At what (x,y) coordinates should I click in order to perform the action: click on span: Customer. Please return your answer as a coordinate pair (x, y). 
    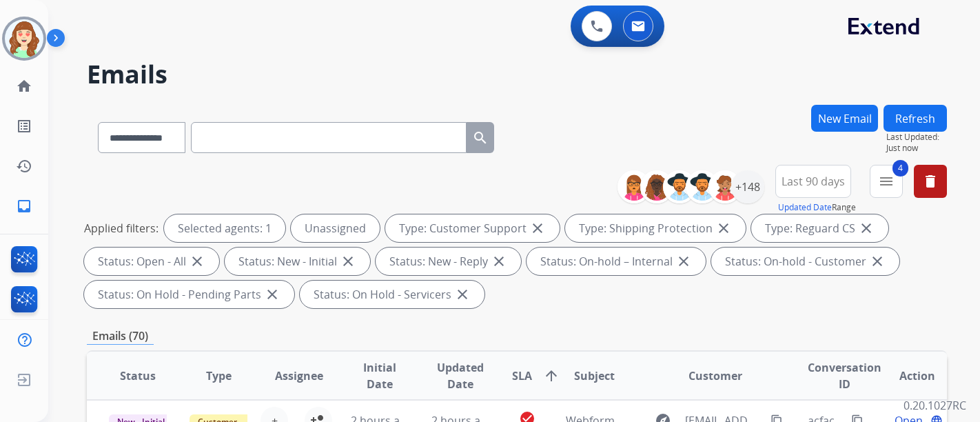
    Looking at the image, I should click on (715, 376).